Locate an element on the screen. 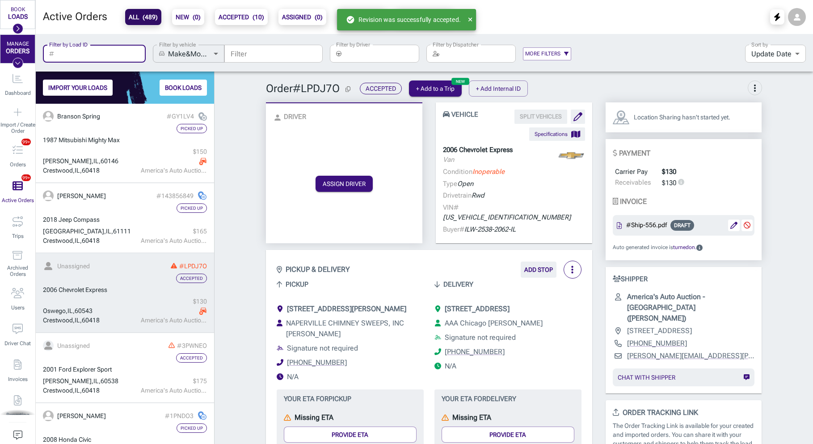 The height and width of the screenshot is (444, 813). label: Filter by Load ID is located at coordinates (68, 44).